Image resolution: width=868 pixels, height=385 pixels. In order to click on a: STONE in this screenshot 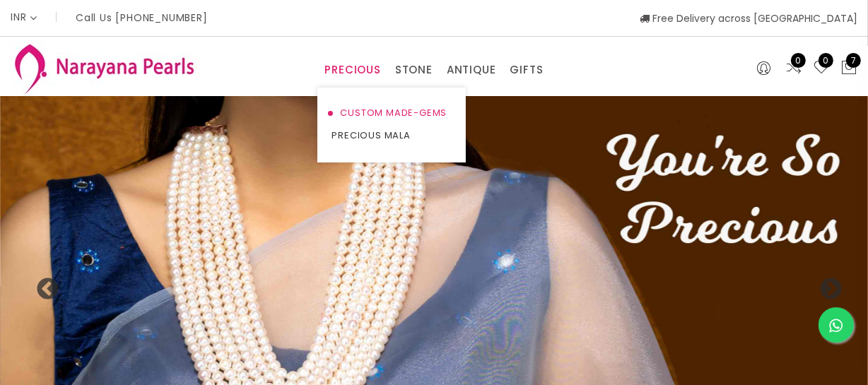, I will do `click(413, 70)`.